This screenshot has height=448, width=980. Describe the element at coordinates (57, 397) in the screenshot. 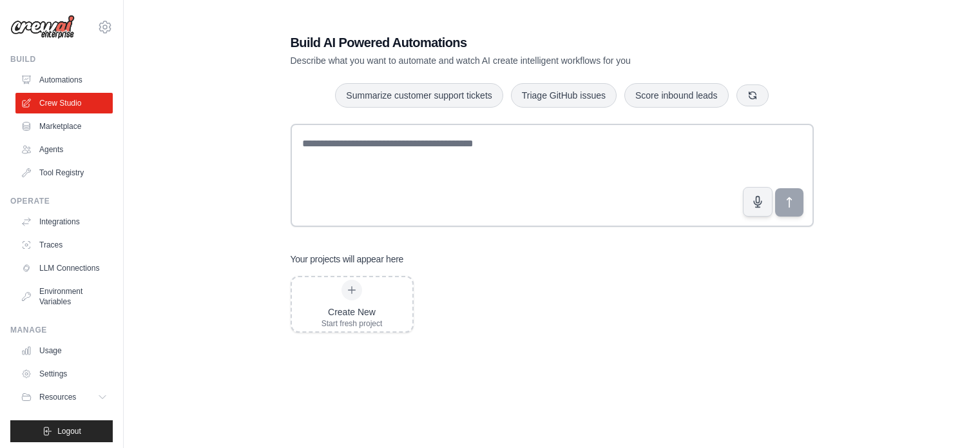

I see `span: Resources` at that location.